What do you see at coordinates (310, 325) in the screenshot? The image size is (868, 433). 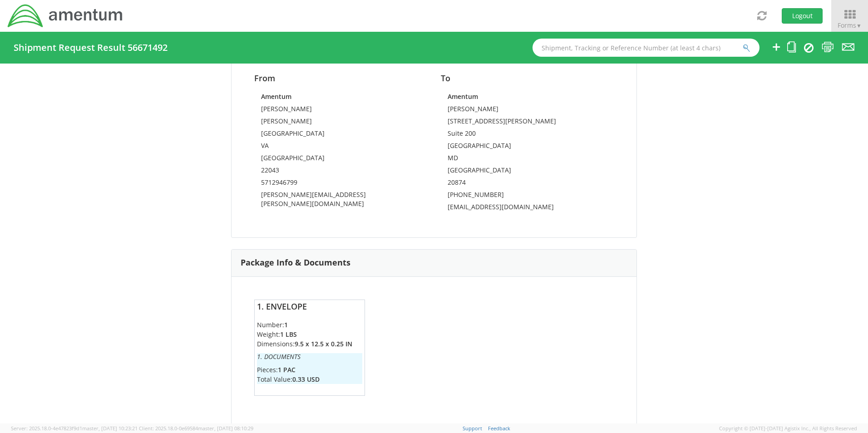 I see `li: Number:` at bounding box center [310, 325].